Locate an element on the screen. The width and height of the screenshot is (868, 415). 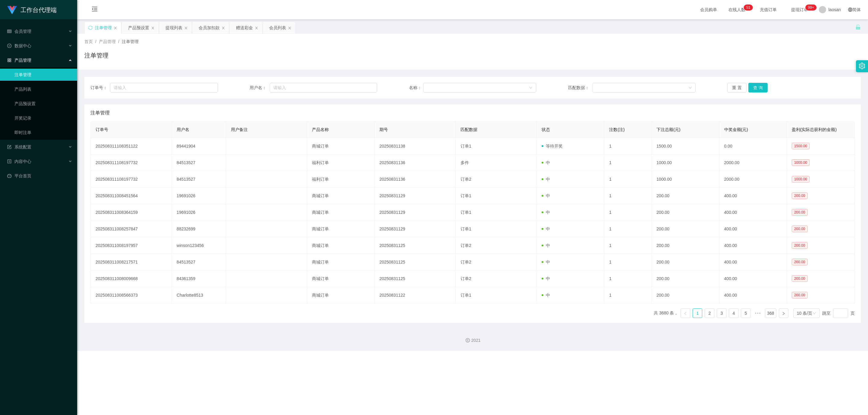
td: 202508311008364159 is located at coordinates (131, 212).